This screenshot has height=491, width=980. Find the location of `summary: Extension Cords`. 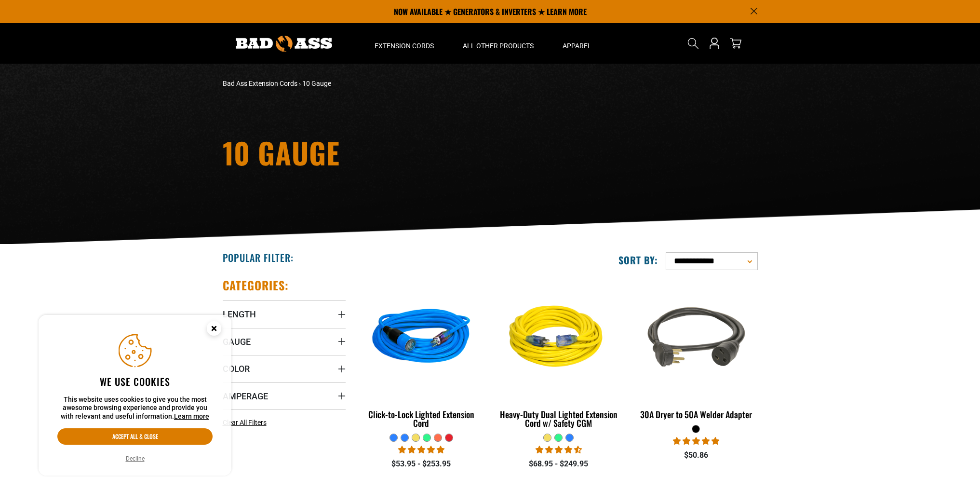

summary: Extension Cords is located at coordinates (404, 43).